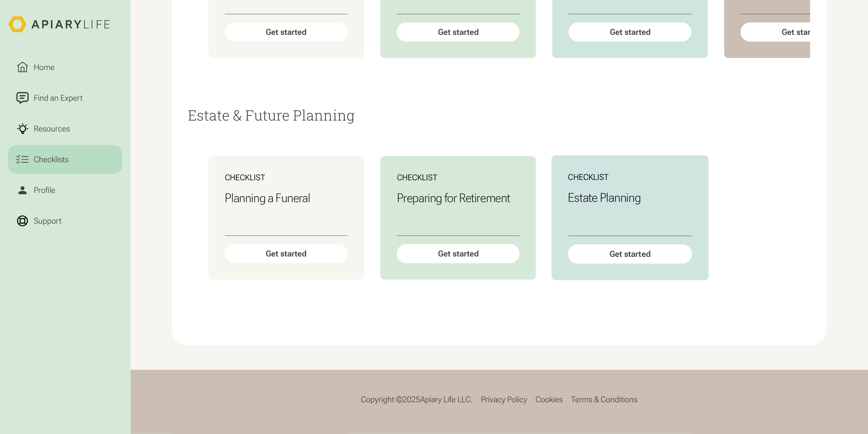 The width and height of the screenshot is (868, 434). I want to click on a: Terms & Conditions, so click(604, 399).